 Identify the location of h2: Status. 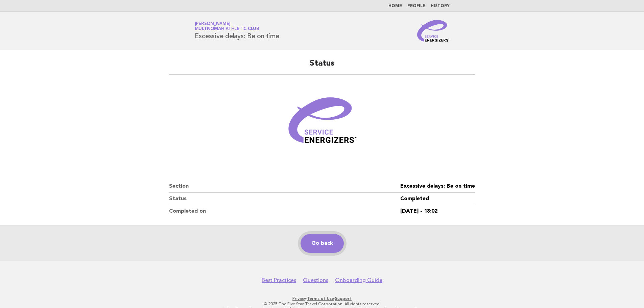
(322, 66).